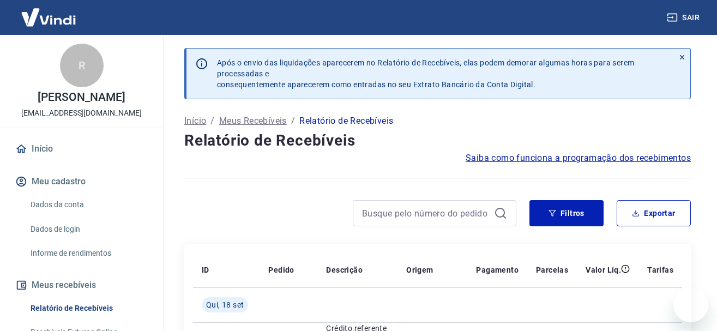 This screenshot has height=331, width=717. Describe the element at coordinates (88, 308) in the screenshot. I see `a: Relatório de Recebíveis` at that location.